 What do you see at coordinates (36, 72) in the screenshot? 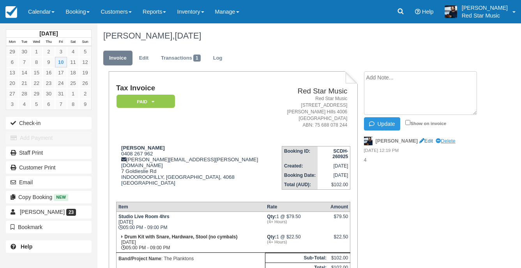
I see `a: 15` at bounding box center [36, 72].